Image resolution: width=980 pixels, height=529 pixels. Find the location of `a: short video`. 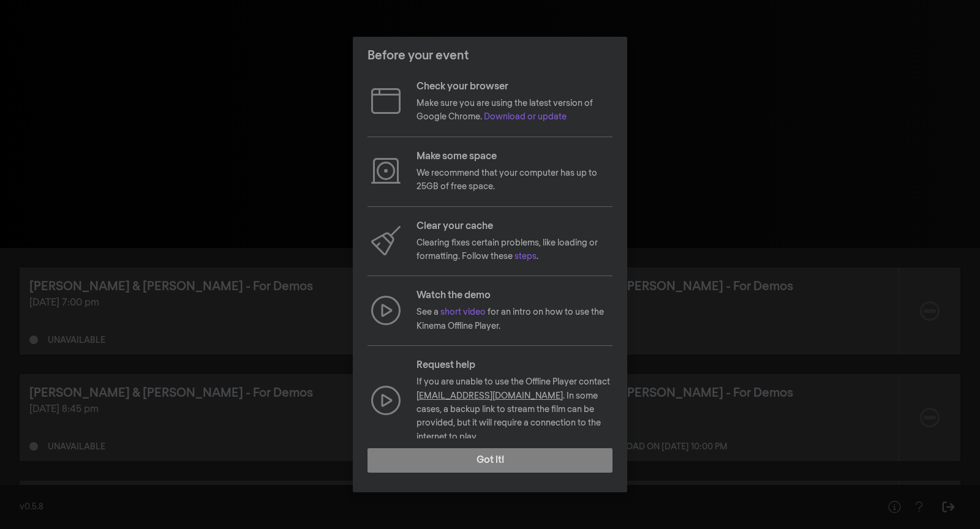

a: short video is located at coordinates (463, 313).